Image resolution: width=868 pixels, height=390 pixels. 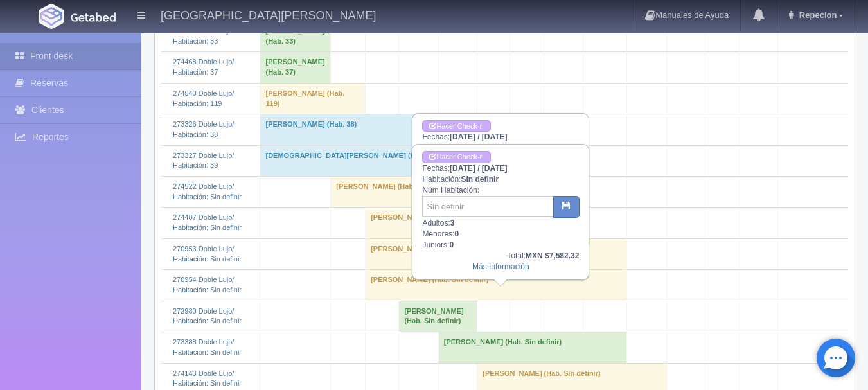 I want to click on div: Total:, so click(x=500, y=256).